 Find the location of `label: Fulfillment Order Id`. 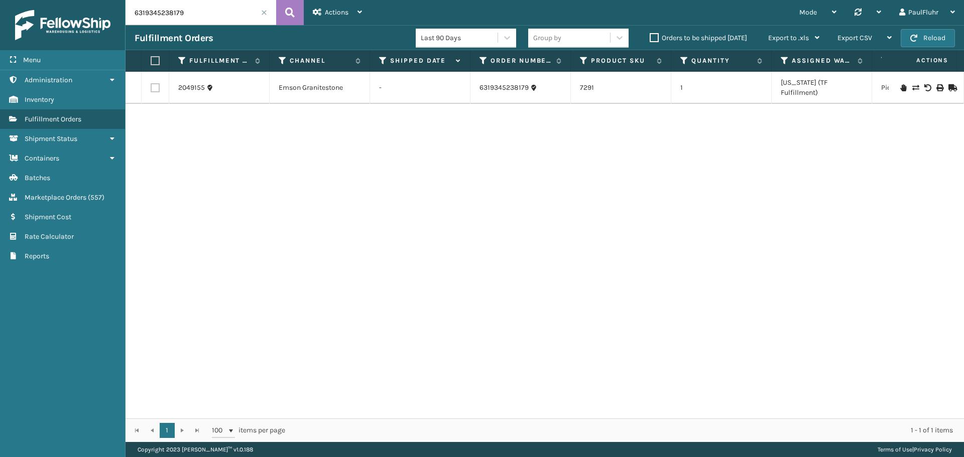

label: Fulfillment Order Id is located at coordinates (219, 61).